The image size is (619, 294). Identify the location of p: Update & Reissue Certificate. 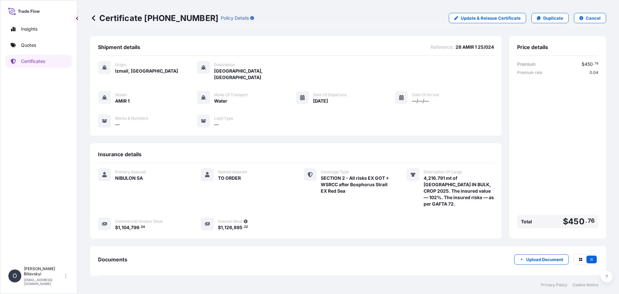
(491, 18).